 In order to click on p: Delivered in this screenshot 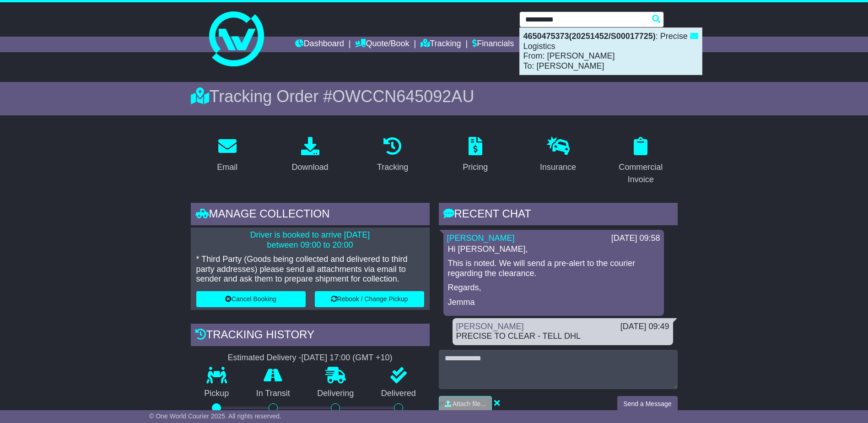, I will do `click(399, 393)`.